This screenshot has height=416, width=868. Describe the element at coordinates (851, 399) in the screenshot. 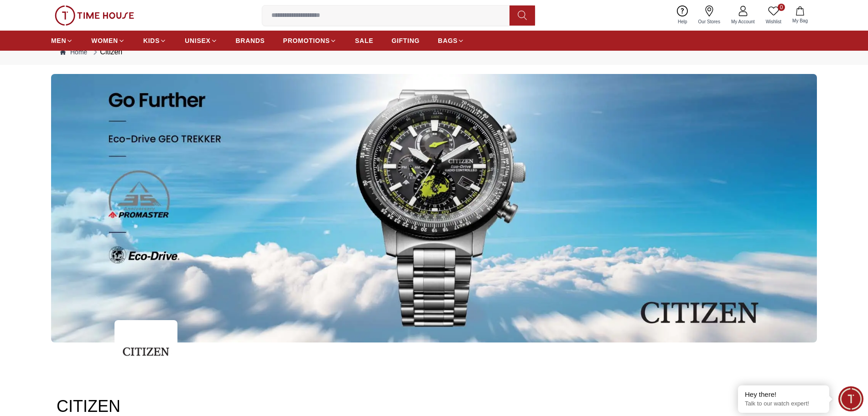

I see `div: Chat Widget` at that location.